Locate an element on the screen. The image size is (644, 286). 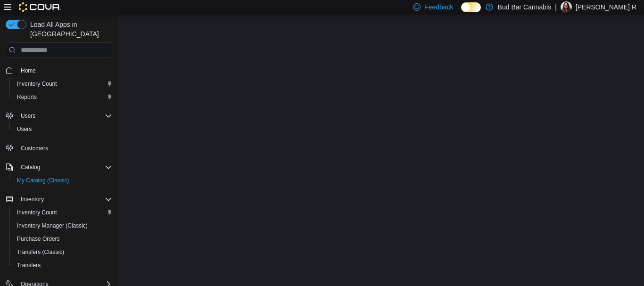
a: My Catalog (Classic) is located at coordinates (43, 180).